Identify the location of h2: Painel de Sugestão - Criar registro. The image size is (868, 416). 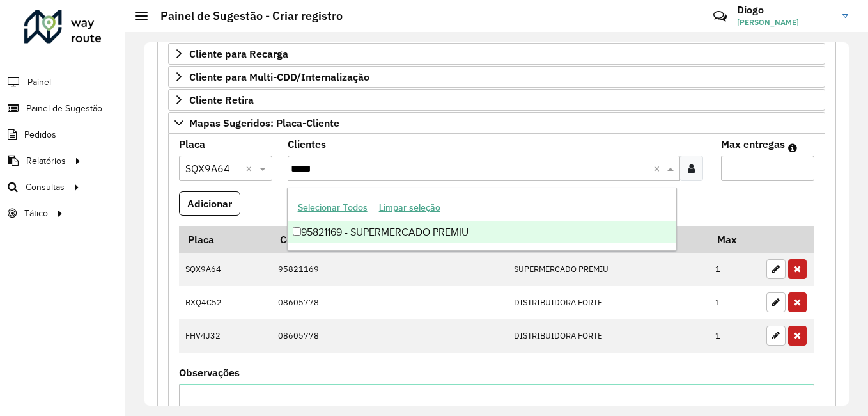
(245, 16).